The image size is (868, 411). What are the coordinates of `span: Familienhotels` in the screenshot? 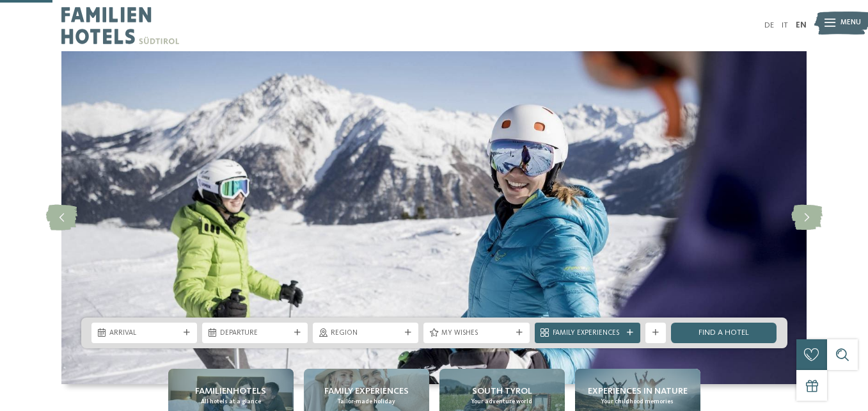 It's located at (230, 391).